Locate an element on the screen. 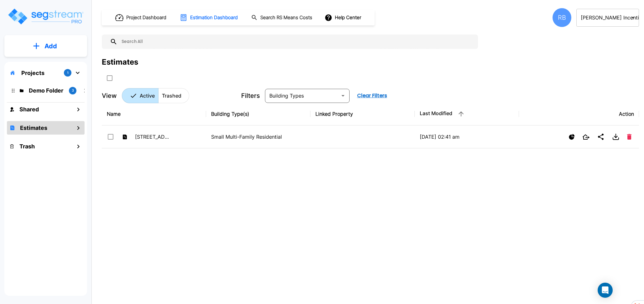  th: Last Modified is located at coordinates (467, 114).